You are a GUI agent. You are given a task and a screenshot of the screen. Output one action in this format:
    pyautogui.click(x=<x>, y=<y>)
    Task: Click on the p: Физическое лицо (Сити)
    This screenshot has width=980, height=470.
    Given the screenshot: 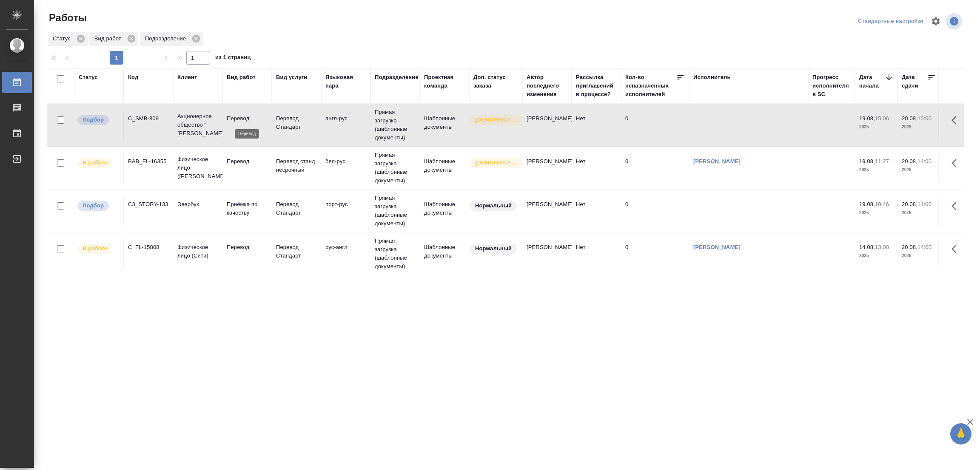 What is the action you would take?
    pyautogui.click(x=198, y=252)
    